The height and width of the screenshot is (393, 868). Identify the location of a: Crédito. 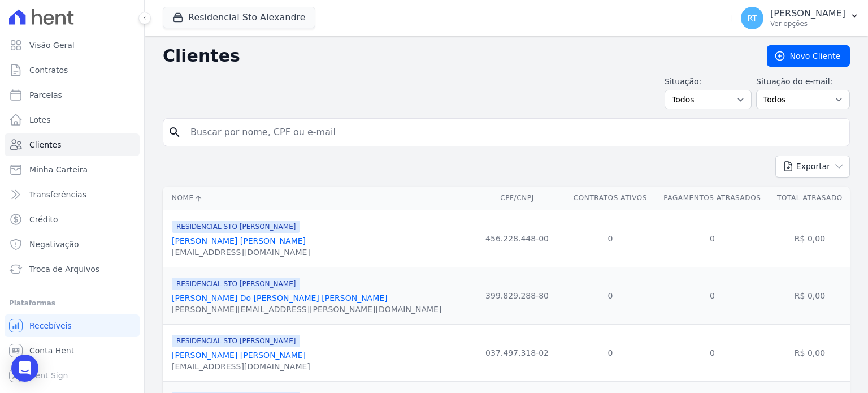
(72, 220).